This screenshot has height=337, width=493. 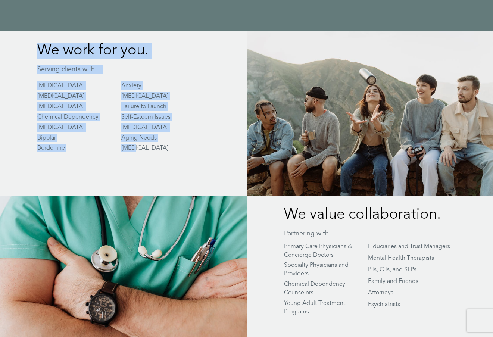 I want to click on li: Family and Friends, so click(x=409, y=282).